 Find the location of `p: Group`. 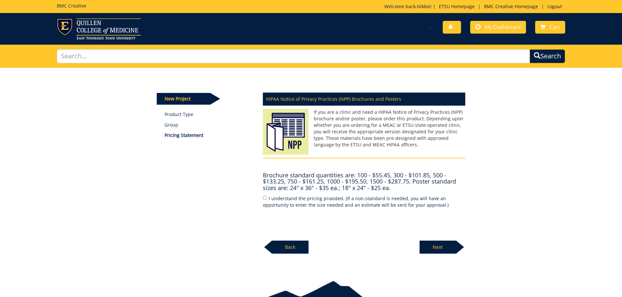

p: Group is located at coordinates (209, 125).